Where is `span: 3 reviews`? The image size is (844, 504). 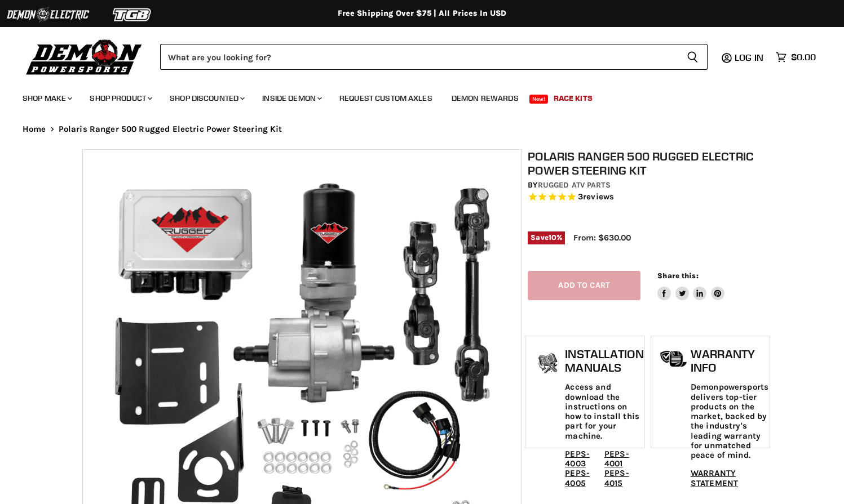 span: 3 reviews is located at coordinates (596, 197).